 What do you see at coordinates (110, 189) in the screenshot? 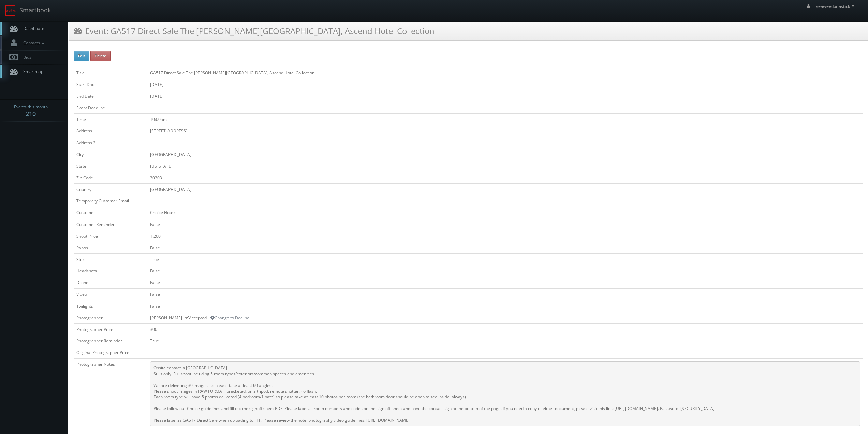
I see `td: Country` at bounding box center [110, 189].